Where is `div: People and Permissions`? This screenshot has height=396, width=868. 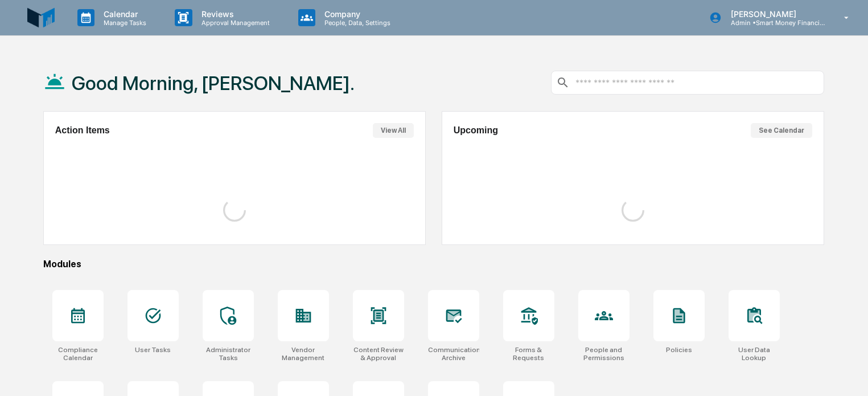
div: People and Permissions is located at coordinates (604, 354).